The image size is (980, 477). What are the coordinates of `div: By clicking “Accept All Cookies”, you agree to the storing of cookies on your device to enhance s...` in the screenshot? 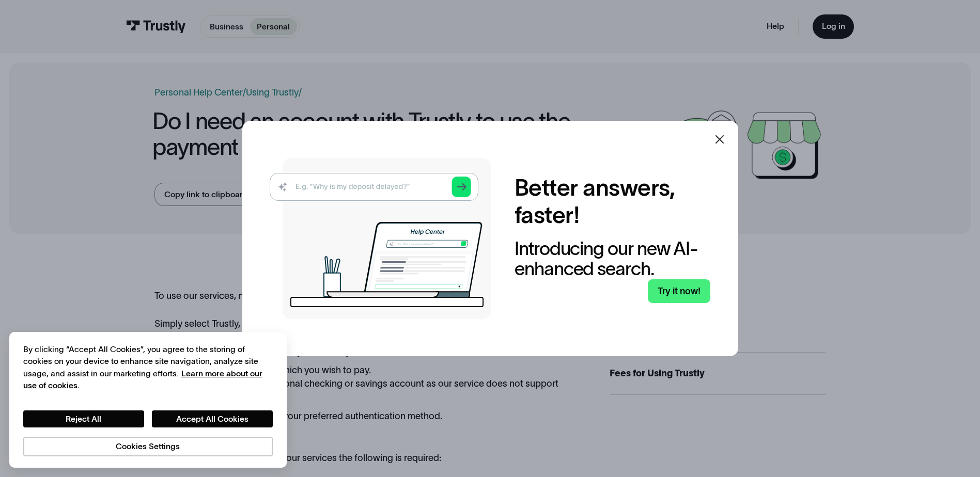 It's located at (148, 368).